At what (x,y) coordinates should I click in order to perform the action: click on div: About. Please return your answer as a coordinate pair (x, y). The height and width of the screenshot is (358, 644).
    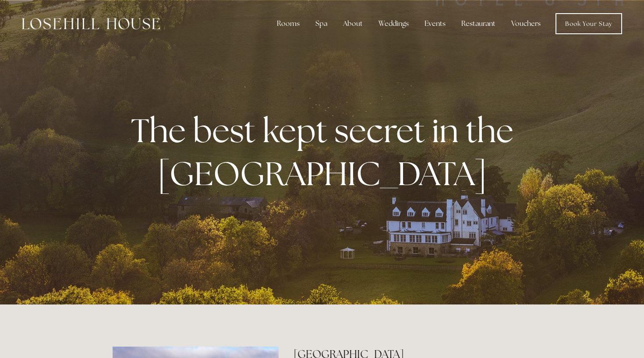
    Looking at the image, I should click on (353, 24).